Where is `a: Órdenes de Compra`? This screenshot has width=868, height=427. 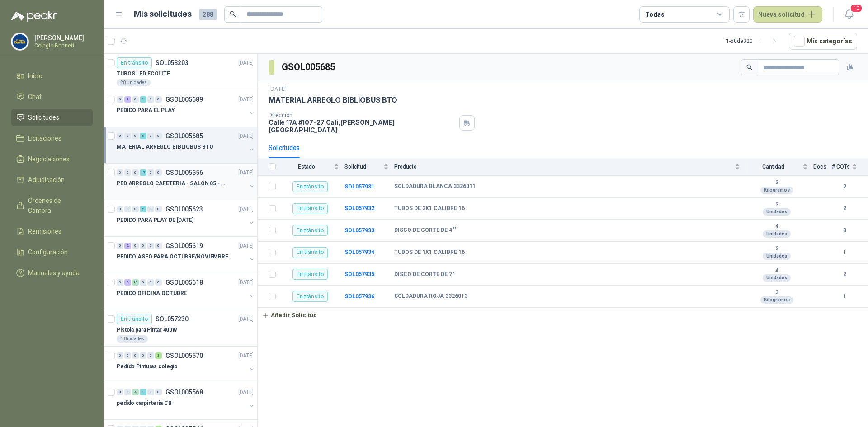 a: Órdenes de Compra is located at coordinates (52, 205).